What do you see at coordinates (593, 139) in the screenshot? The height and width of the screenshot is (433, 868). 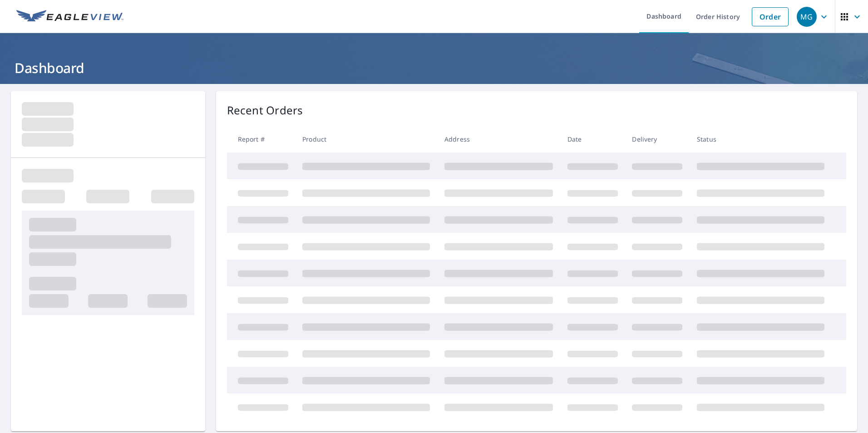 I see `th: Date` at bounding box center [593, 139].